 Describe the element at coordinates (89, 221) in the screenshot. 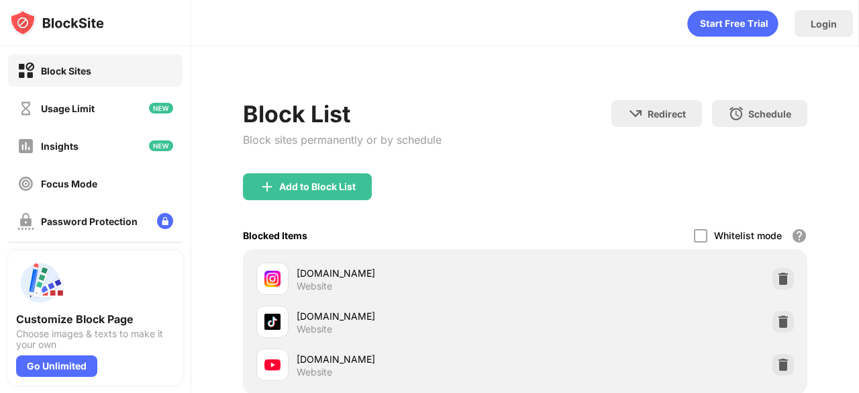

I see `div: Password Protection` at that location.